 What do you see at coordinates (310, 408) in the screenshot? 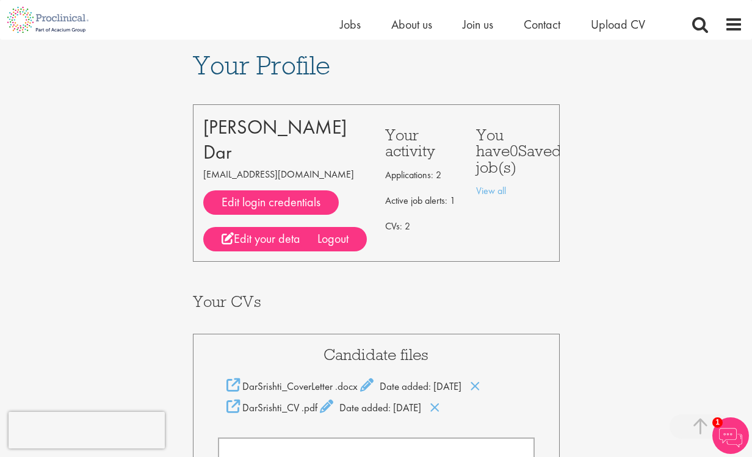
I see `span: .pdf` at bounding box center [310, 408].